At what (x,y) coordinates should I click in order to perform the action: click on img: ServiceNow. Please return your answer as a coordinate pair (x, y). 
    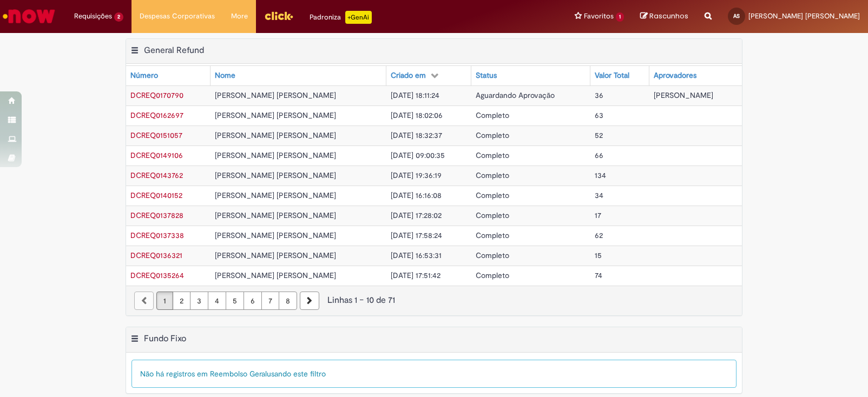
    Looking at the image, I should click on (28, 17).